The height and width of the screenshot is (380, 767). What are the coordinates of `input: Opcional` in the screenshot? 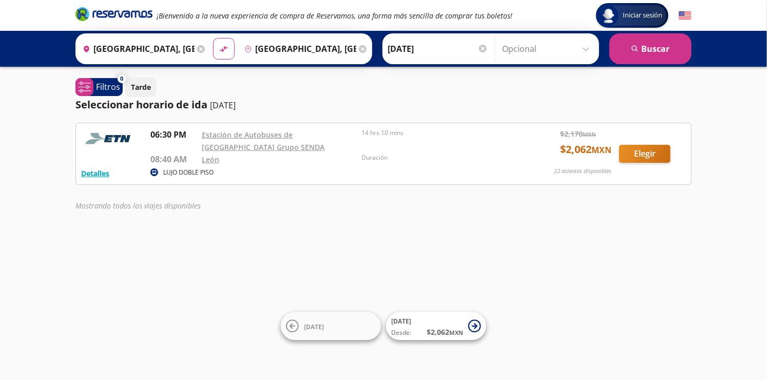 It's located at (548, 49).